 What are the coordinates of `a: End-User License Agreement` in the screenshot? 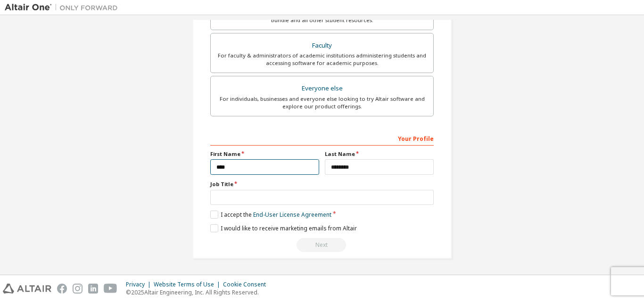 It's located at (292, 214).